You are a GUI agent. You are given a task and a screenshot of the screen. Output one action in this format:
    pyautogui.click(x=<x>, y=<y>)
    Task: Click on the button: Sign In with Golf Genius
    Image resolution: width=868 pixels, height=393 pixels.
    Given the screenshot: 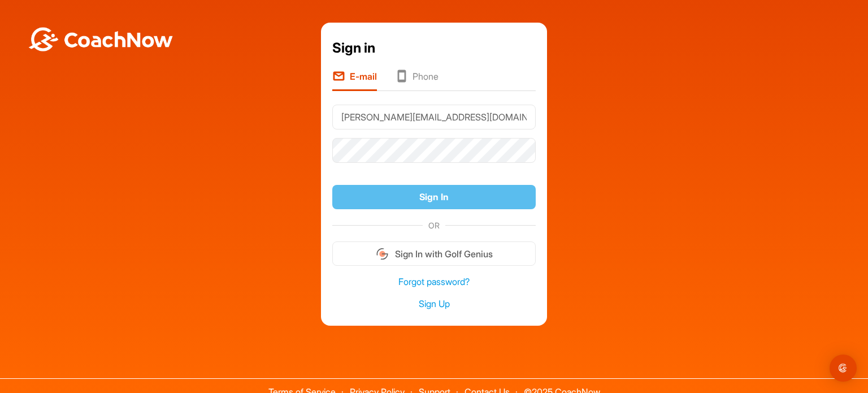 What is the action you would take?
    pyautogui.click(x=434, y=254)
    